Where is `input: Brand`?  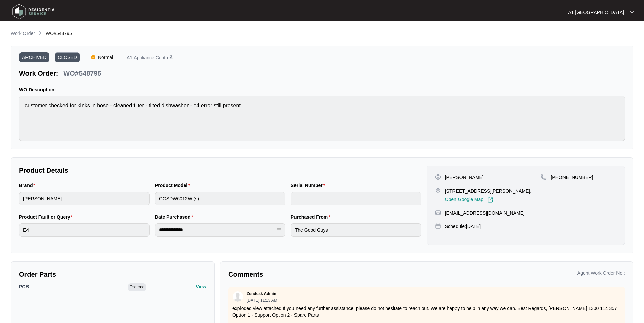
input: Brand is located at coordinates (84, 198).